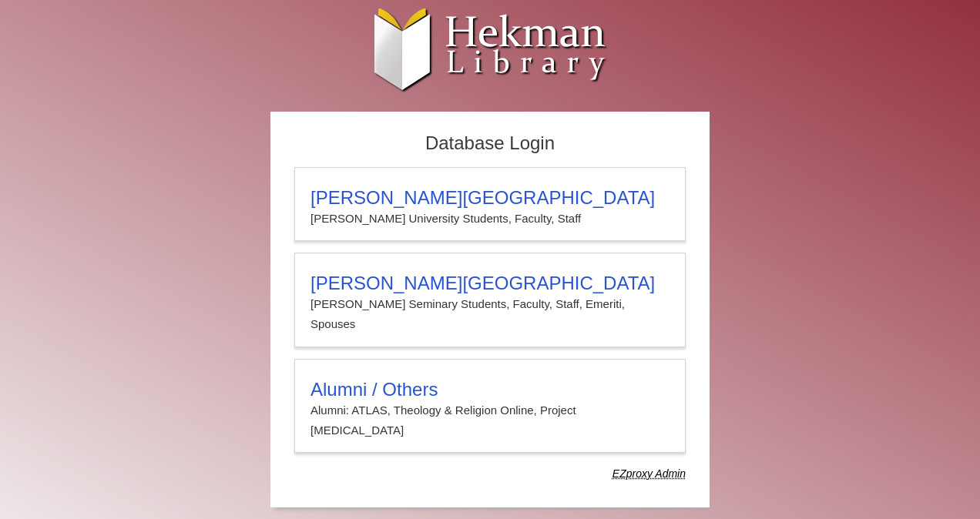  What do you see at coordinates (648, 473) in the screenshot?
I see `dfn: Use Alumni login` at bounding box center [648, 473].